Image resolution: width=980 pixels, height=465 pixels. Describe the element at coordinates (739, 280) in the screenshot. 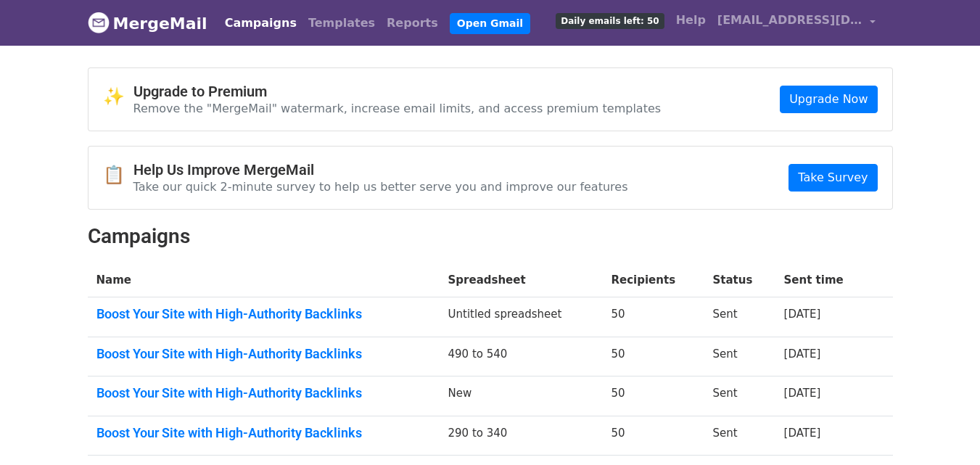

I see `th: Status` at that location.